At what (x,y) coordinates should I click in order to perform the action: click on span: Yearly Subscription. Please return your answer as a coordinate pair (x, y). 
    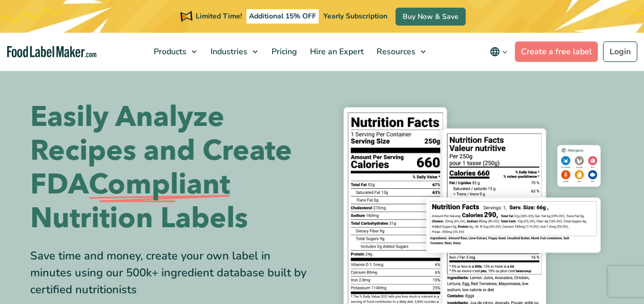
    Looking at the image, I should click on (355, 16).